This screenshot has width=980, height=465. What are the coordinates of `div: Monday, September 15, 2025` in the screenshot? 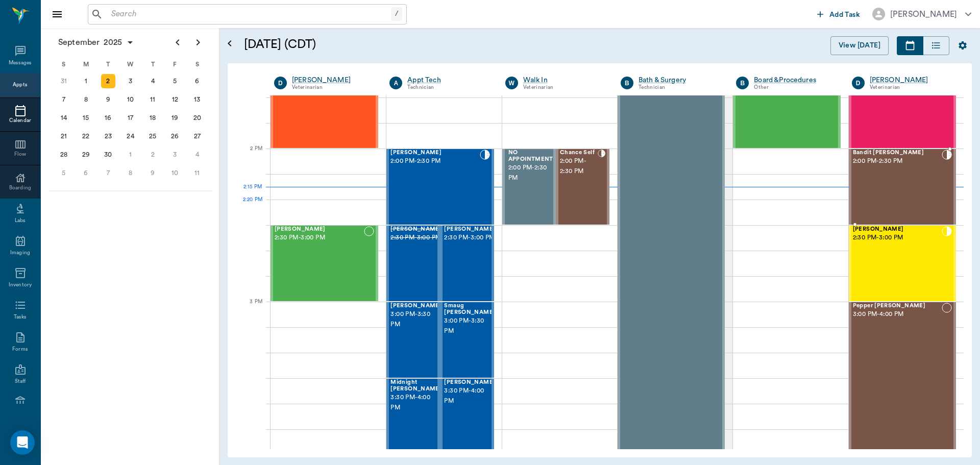 It's located at (85, 118).